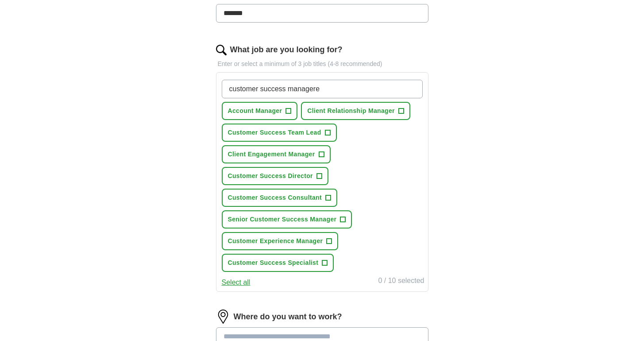 This screenshot has height=341, width=644. I want to click on span: Senior Customer Success Manager, so click(283, 220).